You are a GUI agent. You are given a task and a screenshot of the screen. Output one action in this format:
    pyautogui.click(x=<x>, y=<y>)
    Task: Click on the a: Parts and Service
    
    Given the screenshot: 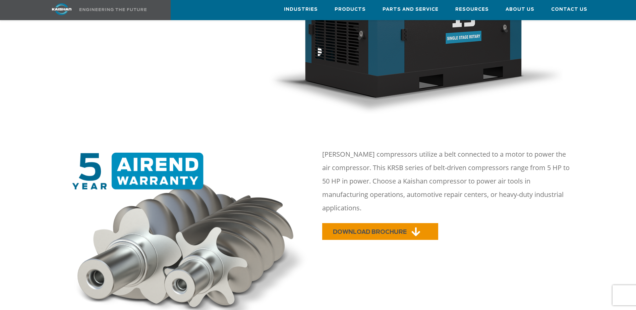 What is the action you would take?
    pyautogui.click(x=410, y=9)
    